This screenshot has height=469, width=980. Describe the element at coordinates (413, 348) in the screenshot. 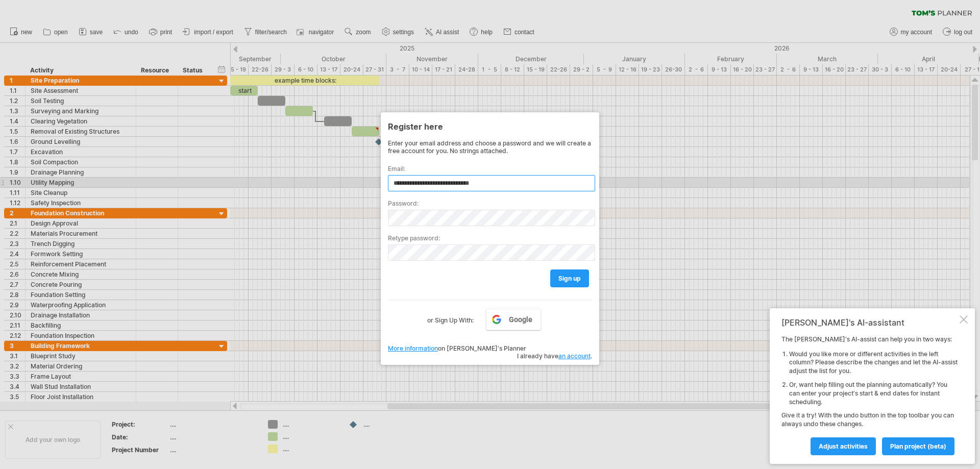

I see `a: More information` at that location.